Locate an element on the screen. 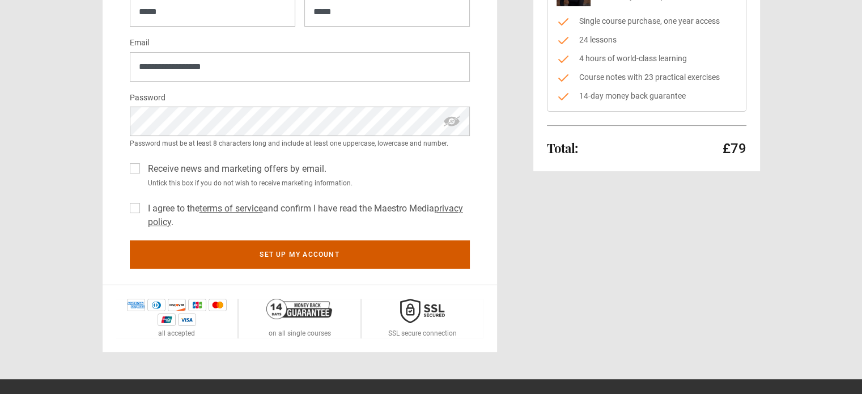  label: Password is located at coordinates (147, 98).